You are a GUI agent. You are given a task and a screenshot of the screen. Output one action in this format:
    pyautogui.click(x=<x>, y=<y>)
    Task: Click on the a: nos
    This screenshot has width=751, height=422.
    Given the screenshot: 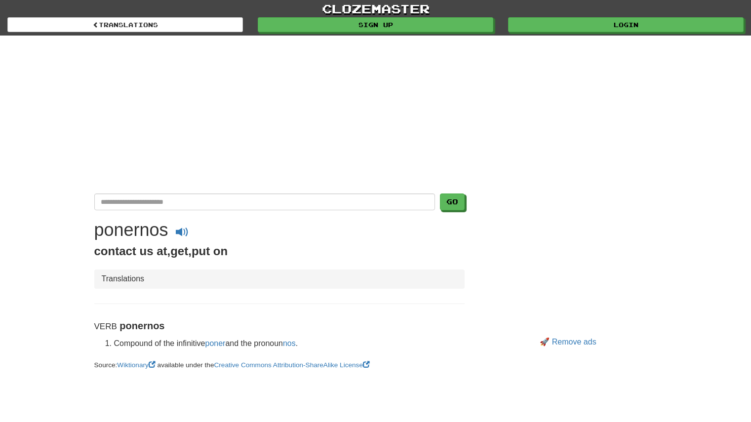 What is the action you would take?
    pyautogui.click(x=289, y=343)
    